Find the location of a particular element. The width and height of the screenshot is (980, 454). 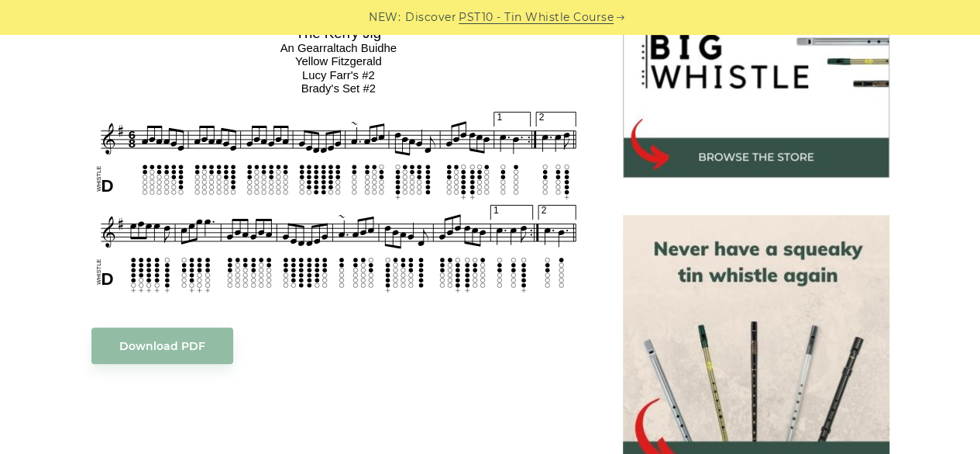

img: The Kerry Jig Tin Whistle Tabs & Sheet Music is located at coordinates (339, 157).